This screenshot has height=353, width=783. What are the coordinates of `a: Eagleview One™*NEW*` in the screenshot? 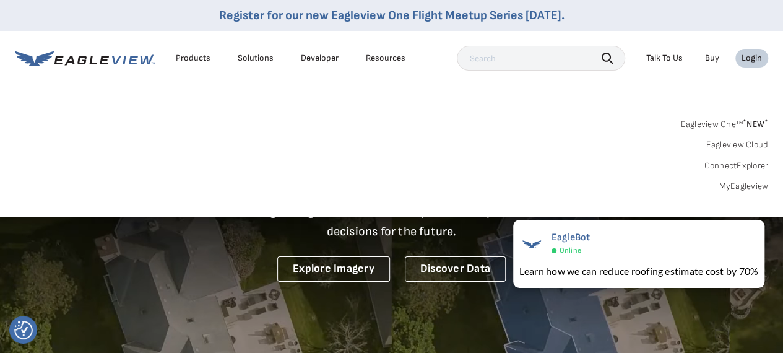 It's located at (724, 122).